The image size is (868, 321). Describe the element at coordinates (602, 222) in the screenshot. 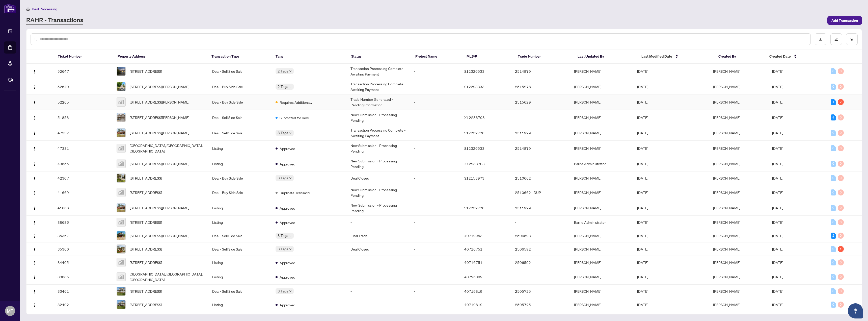

I see `td: Barrie Administrator` at that location.